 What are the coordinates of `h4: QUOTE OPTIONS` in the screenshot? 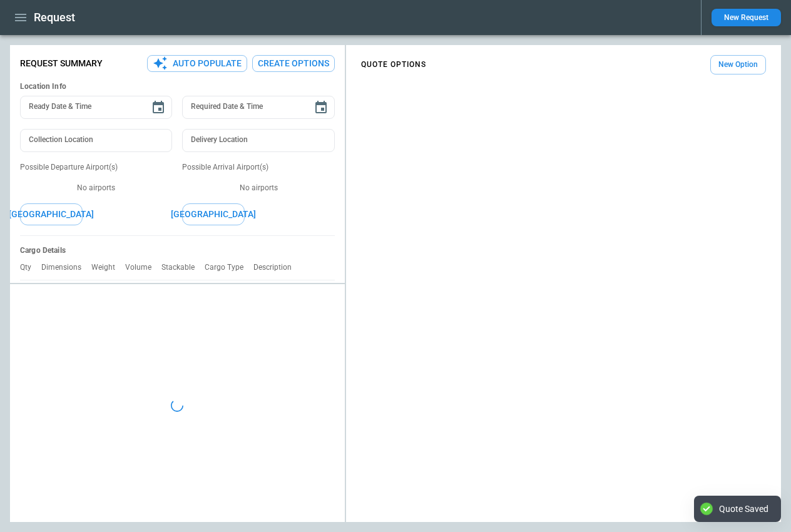 It's located at (394, 64).